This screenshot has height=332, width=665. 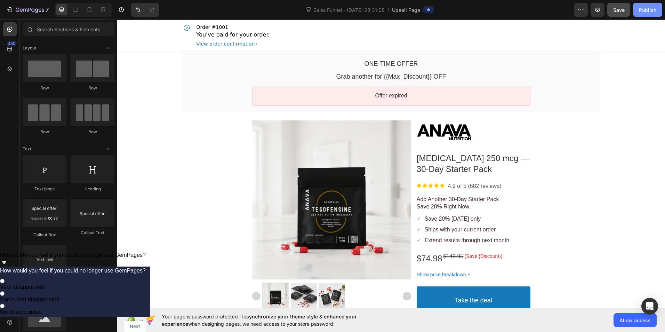 I want to click on span: Layout, so click(x=29, y=48).